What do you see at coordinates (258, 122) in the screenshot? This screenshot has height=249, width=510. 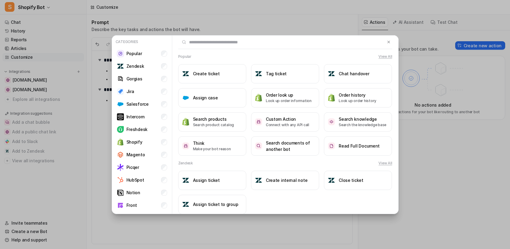 I see `img: Custom Action` at bounding box center [258, 122].